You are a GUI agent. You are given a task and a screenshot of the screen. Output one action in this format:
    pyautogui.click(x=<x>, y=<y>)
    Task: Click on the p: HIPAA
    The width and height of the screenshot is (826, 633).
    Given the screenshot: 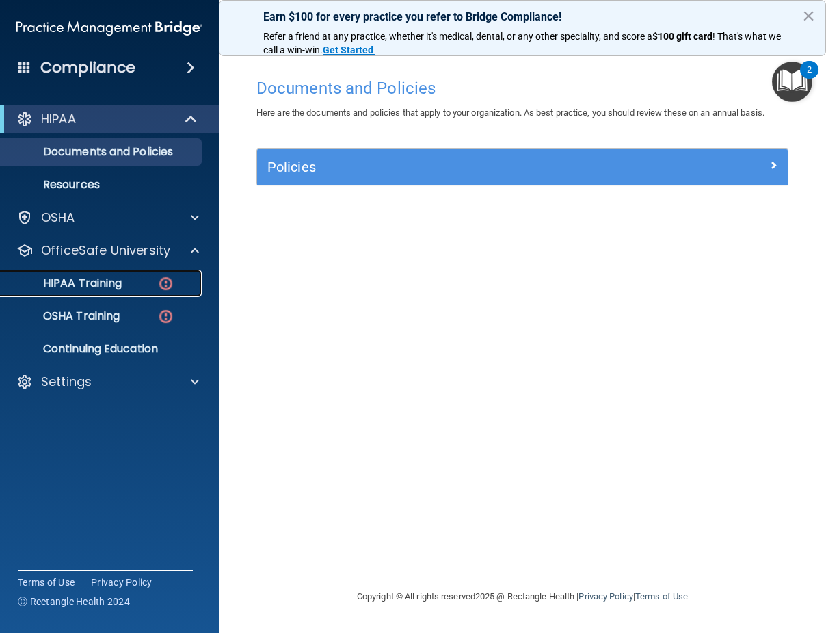 What is the action you would take?
    pyautogui.click(x=58, y=119)
    